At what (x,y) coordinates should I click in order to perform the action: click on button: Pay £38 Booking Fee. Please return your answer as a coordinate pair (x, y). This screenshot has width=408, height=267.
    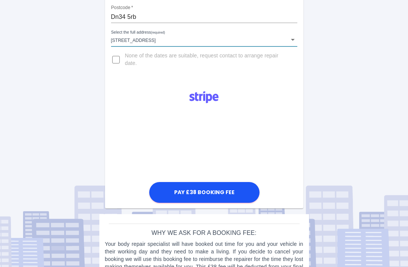
    Looking at the image, I should click on (204, 192).